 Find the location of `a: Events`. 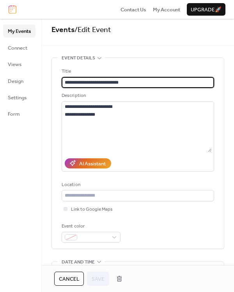

a: Events is located at coordinates (63, 30).